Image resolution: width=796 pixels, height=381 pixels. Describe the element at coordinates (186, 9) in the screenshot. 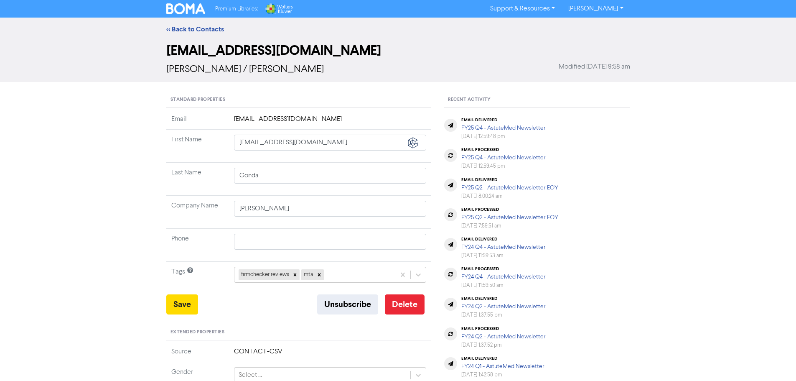

I see `img: BOMA Logo` at that location.